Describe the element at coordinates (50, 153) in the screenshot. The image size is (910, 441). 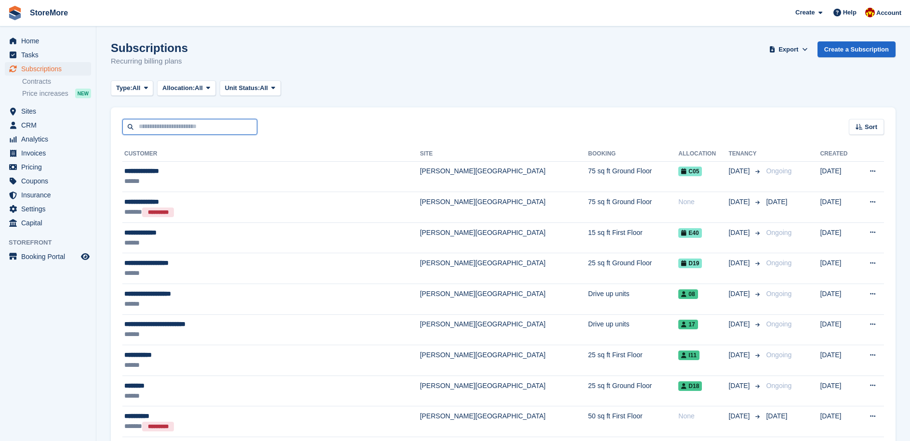
I see `span: Invoices` at that location.